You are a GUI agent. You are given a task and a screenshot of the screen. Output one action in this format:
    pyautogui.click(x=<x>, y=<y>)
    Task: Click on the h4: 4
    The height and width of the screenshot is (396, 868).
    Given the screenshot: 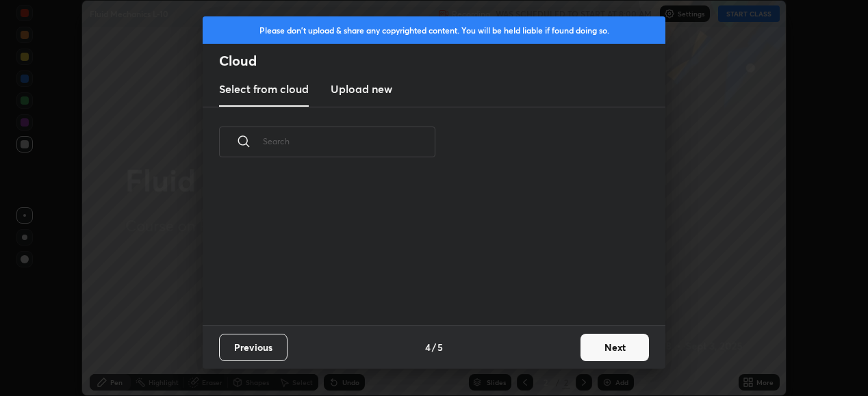 What is the action you would take?
    pyautogui.click(x=428, y=347)
    